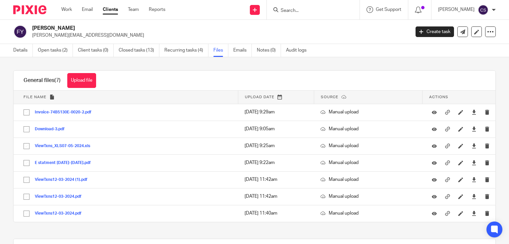 This screenshot has width=509, height=244. Describe the element at coordinates (133, 10) in the screenshot. I see `a: Team` at that location.